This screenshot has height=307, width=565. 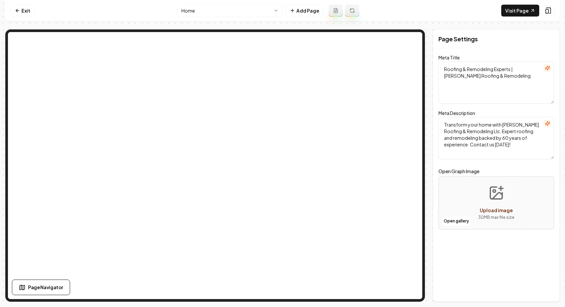 I want to click on button: Page Navigator, so click(x=41, y=287).